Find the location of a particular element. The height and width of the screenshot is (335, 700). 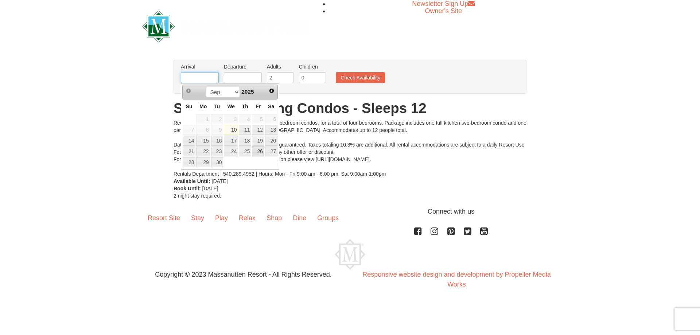

a: 14 is located at coordinates (189, 141).